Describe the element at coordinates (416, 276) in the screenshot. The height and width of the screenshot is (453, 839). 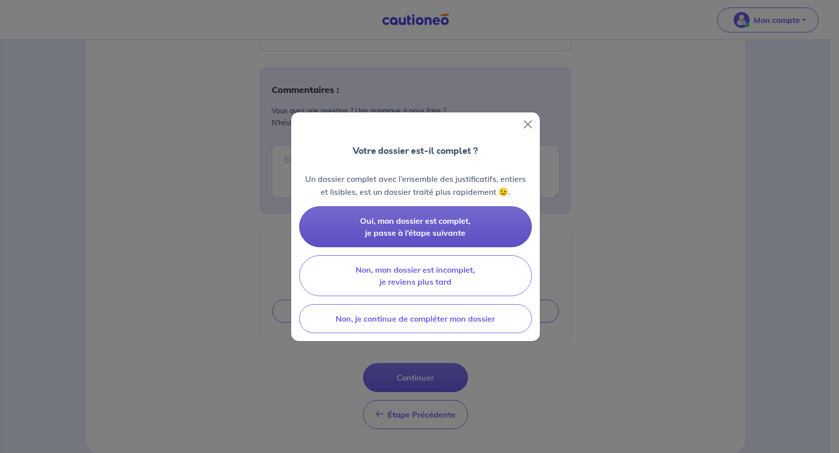
I see `button: Non, mon dossier est incomplet, je reviens plus tard` at that location.